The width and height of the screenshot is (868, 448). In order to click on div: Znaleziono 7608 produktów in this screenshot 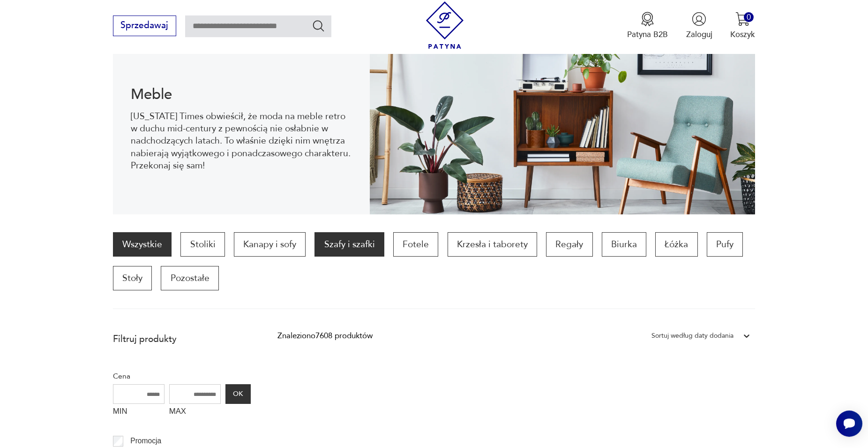, I will do `click(325, 335)`.